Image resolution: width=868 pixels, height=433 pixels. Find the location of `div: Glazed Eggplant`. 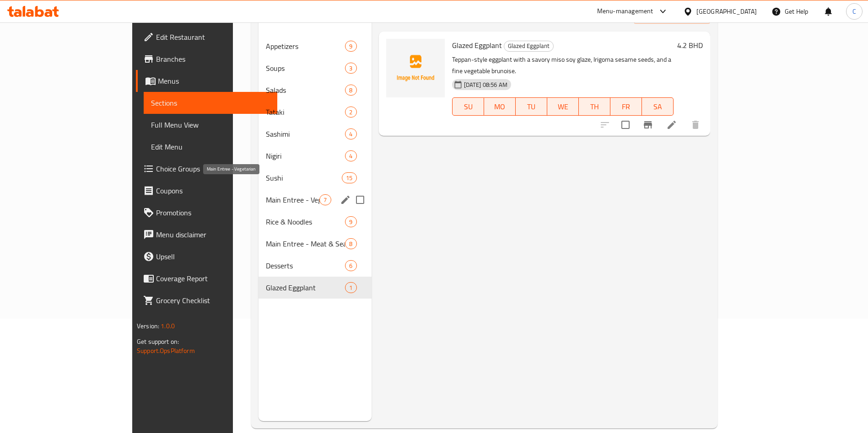

div: Glazed Eggplant is located at coordinates (306, 288).